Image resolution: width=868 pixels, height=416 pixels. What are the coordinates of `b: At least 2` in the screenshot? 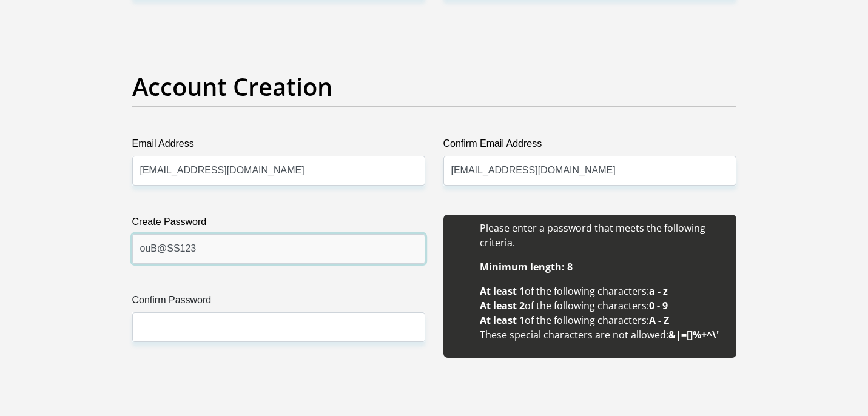 It's located at (502, 305).